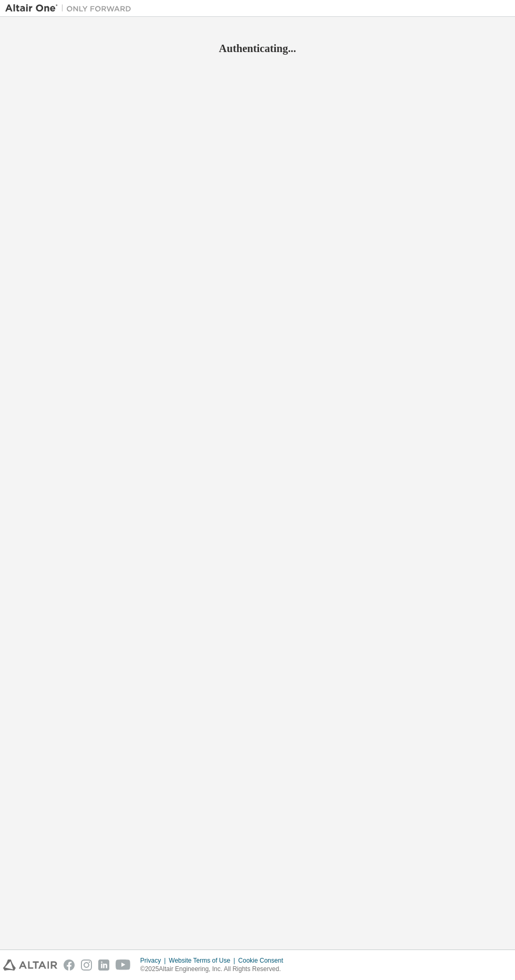 Image resolution: width=515 pixels, height=980 pixels. I want to click on div: Website Terms of Use, so click(203, 961).